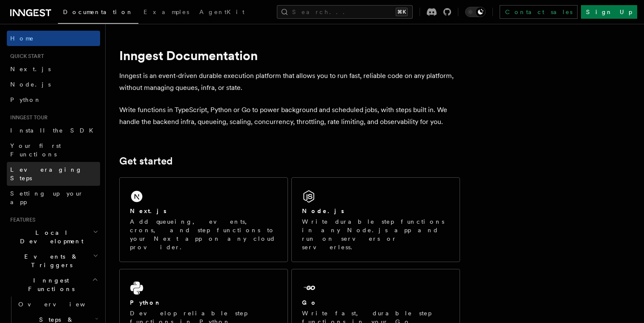  Describe the element at coordinates (290, 55) in the screenshot. I see `h1: Inngest Documentation` at that location.